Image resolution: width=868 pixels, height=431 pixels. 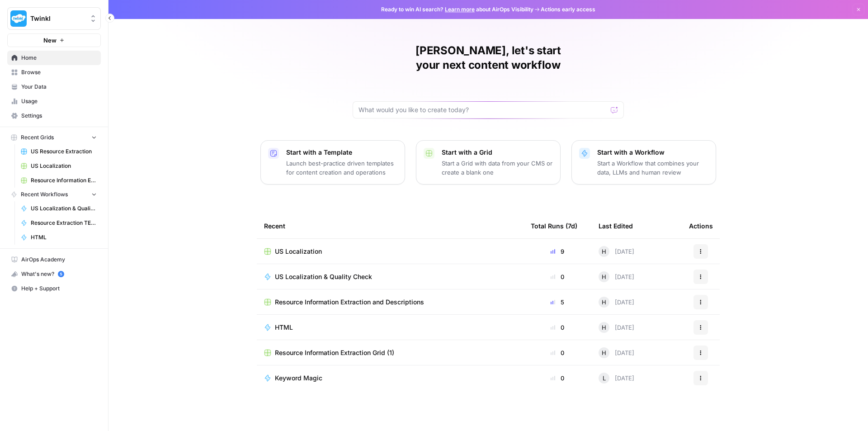 What do you see at coordinates (497, 167) in the screenshot?
I see `p: Start a Grid with data from your CMS or create a blank one` at bounding box center [497, 167].